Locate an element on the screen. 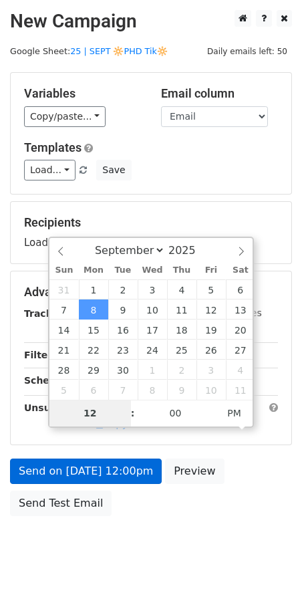  span: September 1, 2025 is located at coordinates (94, 289).